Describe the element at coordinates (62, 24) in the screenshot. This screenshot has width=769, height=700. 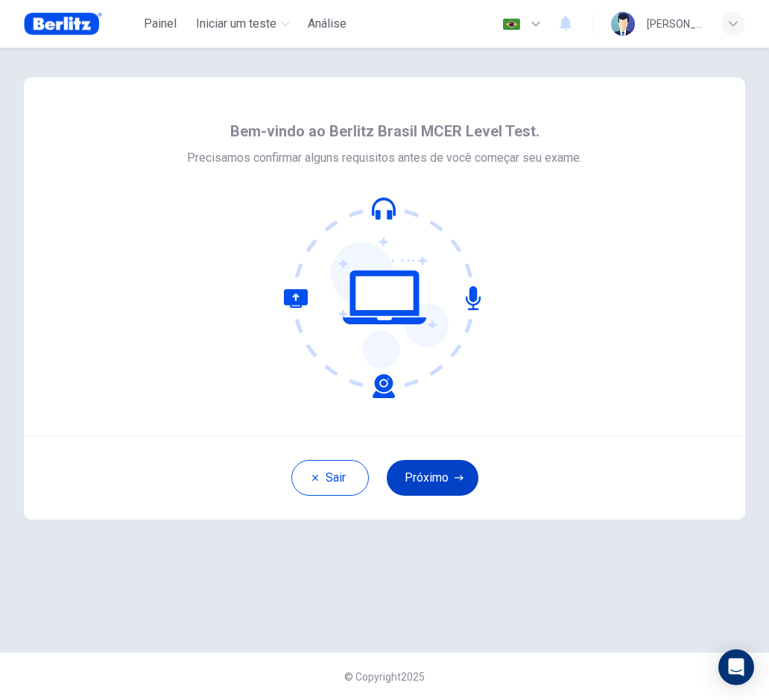
I see `img: Berlitz Brasil logo` at that location.